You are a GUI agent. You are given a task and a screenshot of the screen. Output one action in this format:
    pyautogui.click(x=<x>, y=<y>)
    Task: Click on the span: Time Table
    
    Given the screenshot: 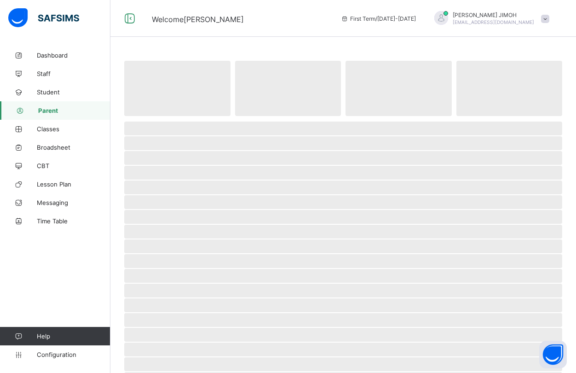 What is the action you would take?
    pyautogui.click(x=74, y=221)
    